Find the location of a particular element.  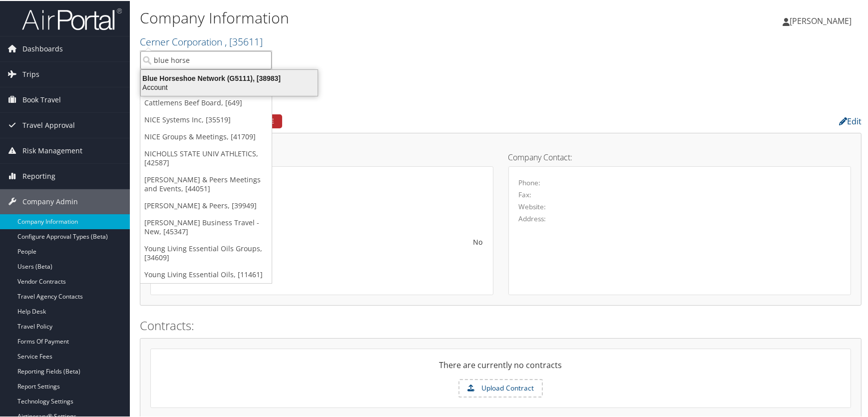

h2: Company Profile: is located at coordinates (378, 120).